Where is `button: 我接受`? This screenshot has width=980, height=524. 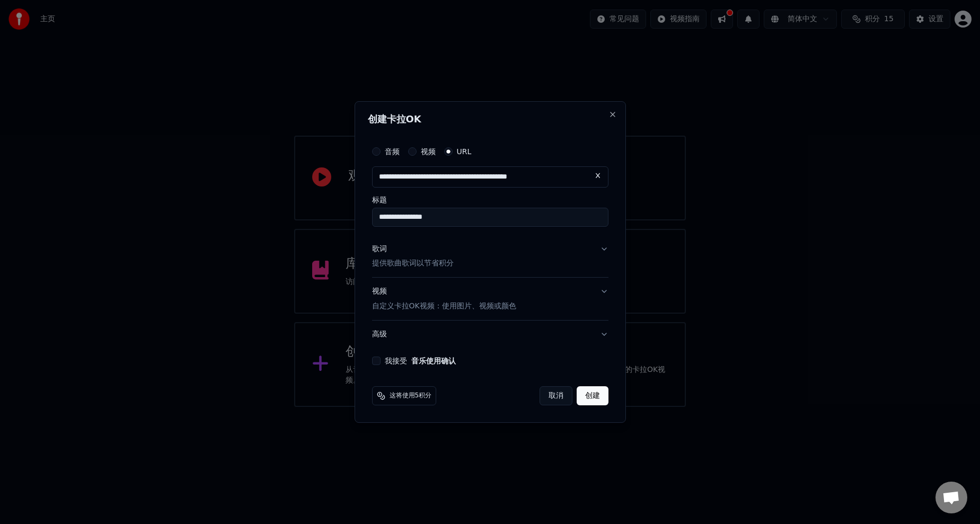
button: 我接受 is located at coordinates (433, 360).